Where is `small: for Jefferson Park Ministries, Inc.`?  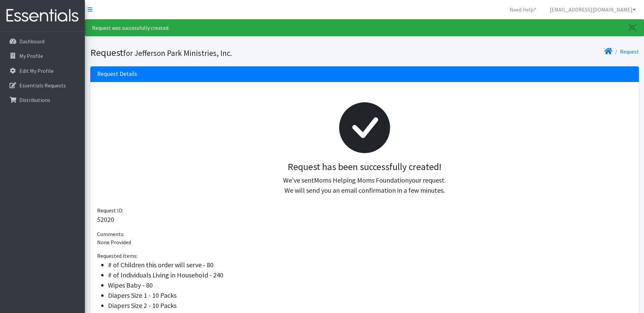
small: for Jefferson Park Ministries, Inc. is located at coordinates (177, 53).